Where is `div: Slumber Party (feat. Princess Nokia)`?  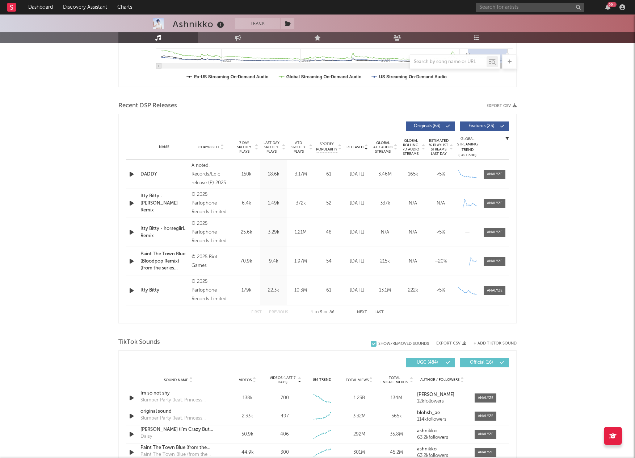
div: Slumber Party (feat. Princess Nokia) is located at coordinates (178, 418).